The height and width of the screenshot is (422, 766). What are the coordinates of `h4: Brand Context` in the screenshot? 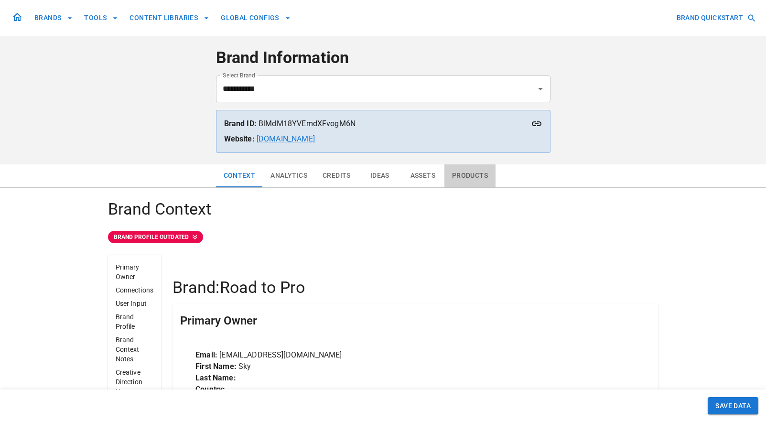 It's located at (383, 209).